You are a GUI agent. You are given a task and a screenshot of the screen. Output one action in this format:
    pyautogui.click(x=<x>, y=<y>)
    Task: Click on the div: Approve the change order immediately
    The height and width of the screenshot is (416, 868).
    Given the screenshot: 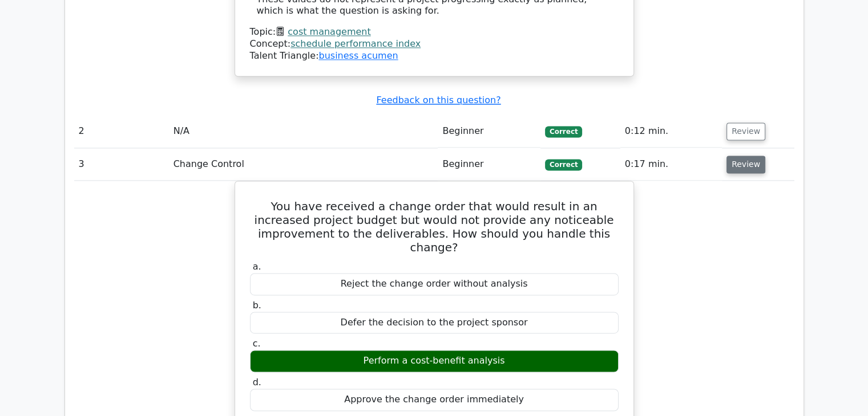 What is the action you would take?
    pyautogui.click(x=434, y=400)
    